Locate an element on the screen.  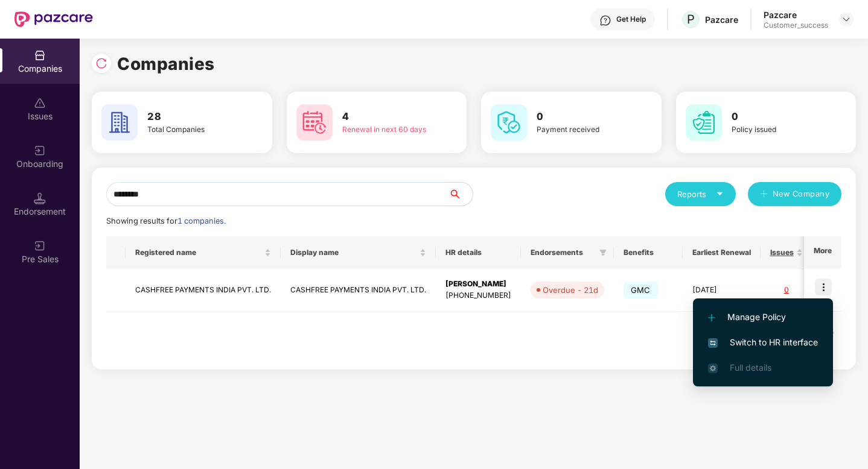
h3: 4 is located at coordinates (387, 117).